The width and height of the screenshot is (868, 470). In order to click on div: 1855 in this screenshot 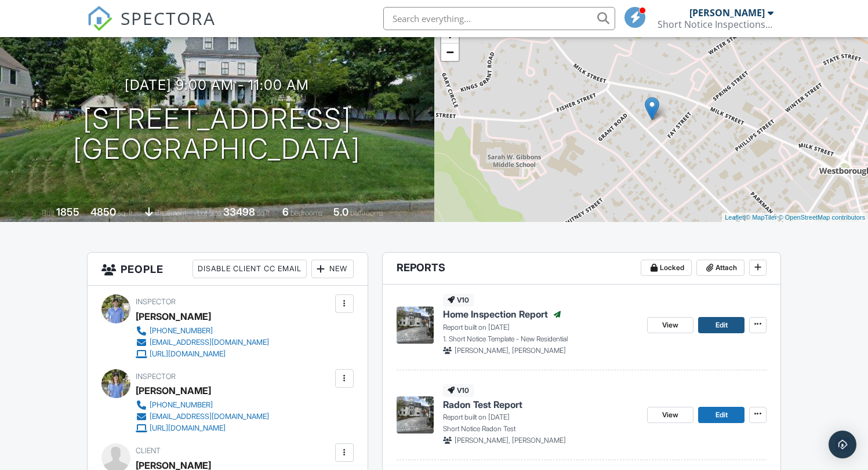, I will do `click(68, 211)`.